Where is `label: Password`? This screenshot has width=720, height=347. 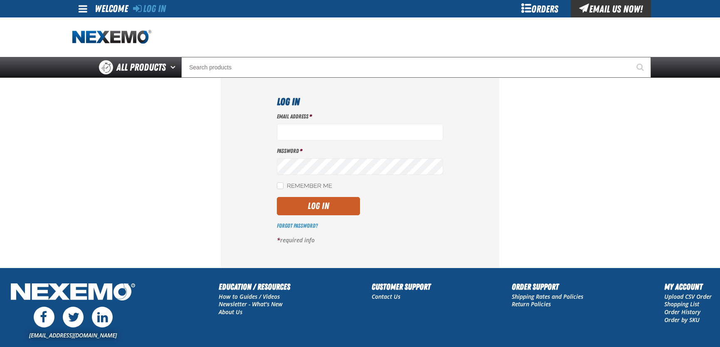 label: Password is located at coordinates (360, 151).